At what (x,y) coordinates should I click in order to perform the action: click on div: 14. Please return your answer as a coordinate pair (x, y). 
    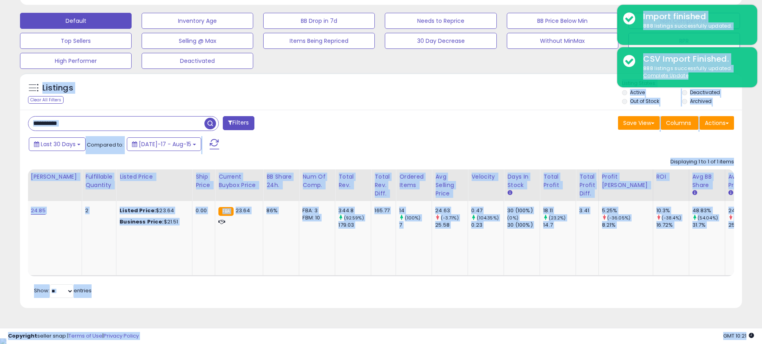
    Looking at the image, I should click on (415, 211).